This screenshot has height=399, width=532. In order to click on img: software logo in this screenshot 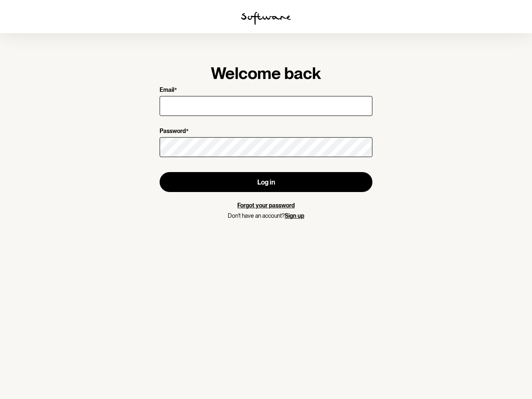, I will do `click(266, 18)`.